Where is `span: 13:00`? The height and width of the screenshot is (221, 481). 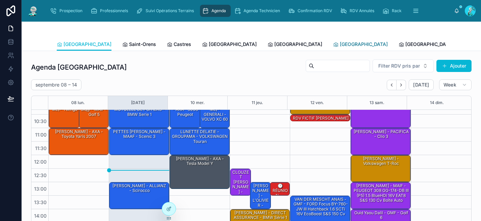 span: 13:00 is located at coordinates (40, 188).